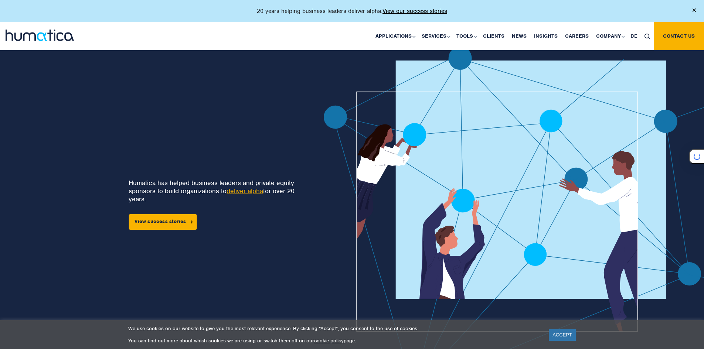 The width and height of the screenshot is (704, 349). What do you see at coordinates (494, 36) in the screenshot?
I see `a: Clients` at bounding box center [494, 36].